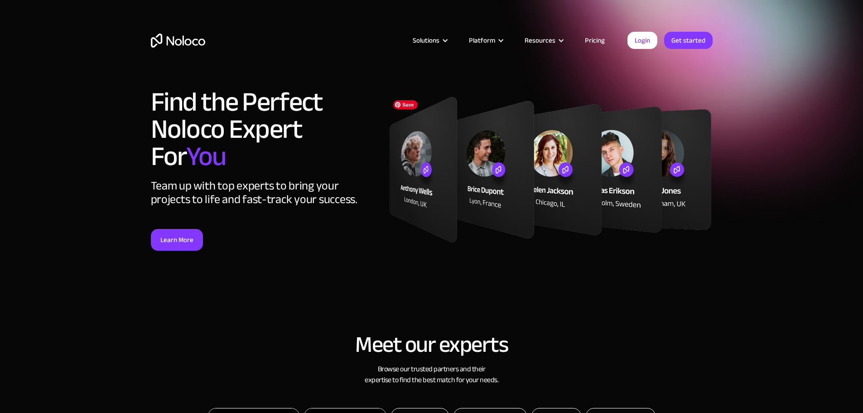 This screenshot has height=413, width=863. What do you see at coordinates (432, 374) in the screenshot?
I see `h3: Browse our trusted partners and their expertise to find the best match for your needs.` at bounding box center [432, 374].